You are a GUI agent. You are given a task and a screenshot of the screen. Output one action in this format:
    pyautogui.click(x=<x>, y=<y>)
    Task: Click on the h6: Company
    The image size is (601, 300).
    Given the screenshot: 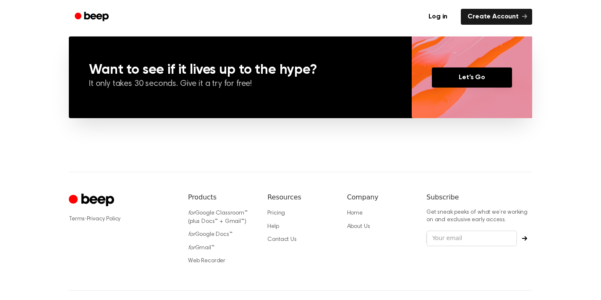 What is the action you would take?
    pyautogui.click(x=380, y=198)
    